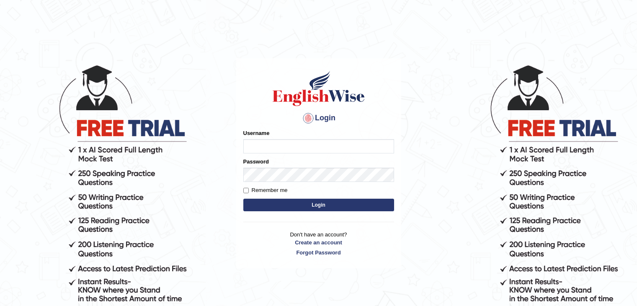 Image resolution: width=637 pixels, height=306 pixels. I want to click on h4: Login, so click(319, 118).